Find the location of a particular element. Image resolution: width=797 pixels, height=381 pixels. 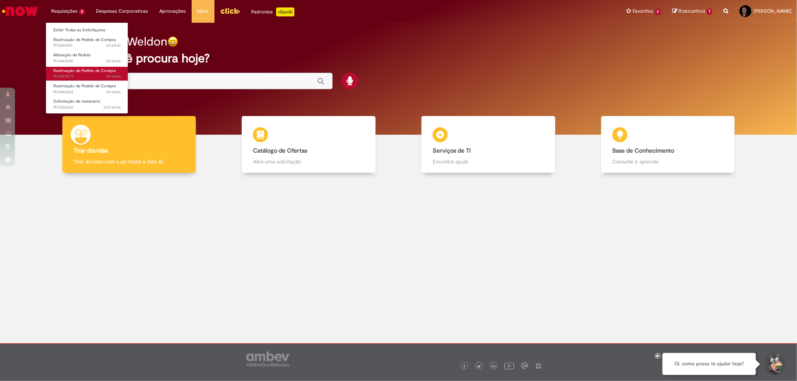

span: 23d atrás is located at coordinates (112, 107).